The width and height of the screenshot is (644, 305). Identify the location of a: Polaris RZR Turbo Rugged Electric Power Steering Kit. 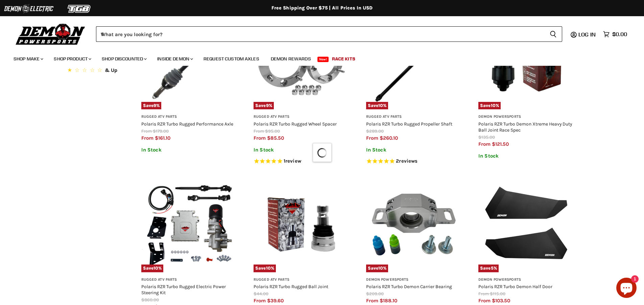
(183, 290).